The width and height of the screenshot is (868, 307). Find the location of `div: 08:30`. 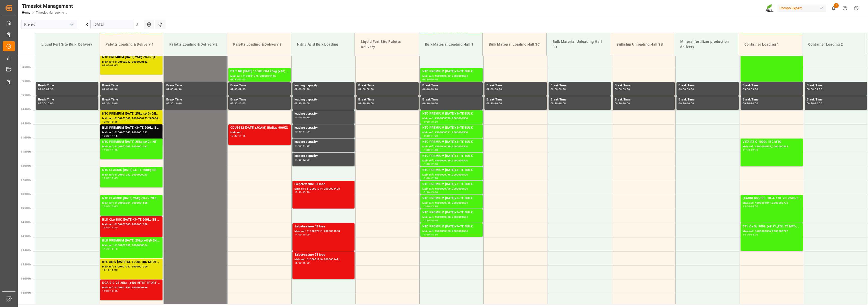

div: 08:30 is located at coordinates (426, 79).